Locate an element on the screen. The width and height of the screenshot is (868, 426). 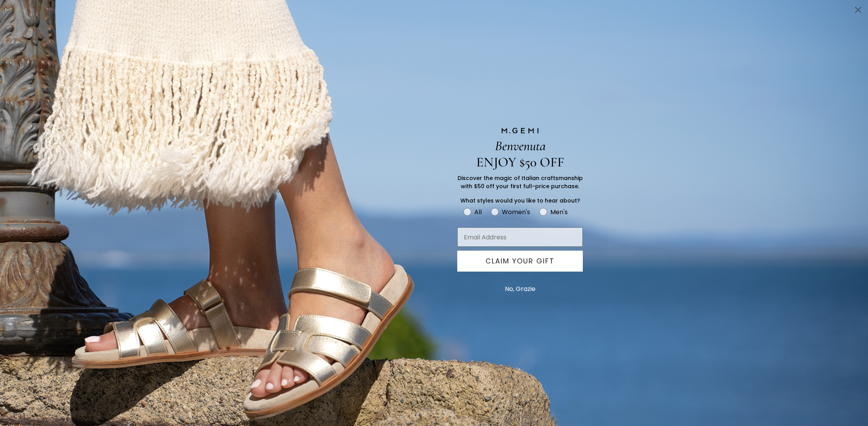
button: CLAIM YOUR GIFT is located at coordinates (521, 261).